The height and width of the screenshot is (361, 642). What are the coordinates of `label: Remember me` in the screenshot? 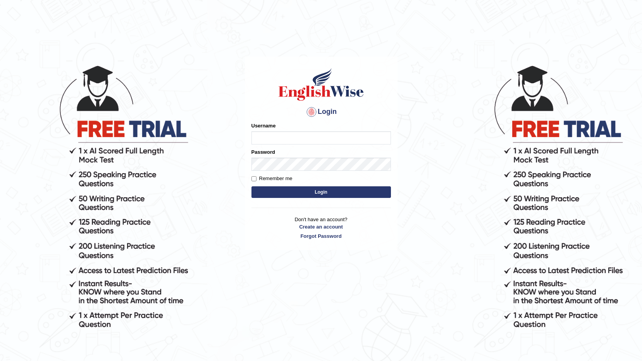 It's located at (272, 179).